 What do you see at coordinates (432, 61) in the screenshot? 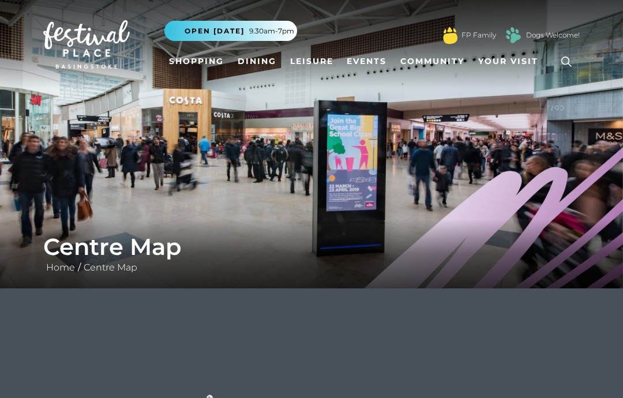
I see `a: Community` at bounding box center [432, 61].